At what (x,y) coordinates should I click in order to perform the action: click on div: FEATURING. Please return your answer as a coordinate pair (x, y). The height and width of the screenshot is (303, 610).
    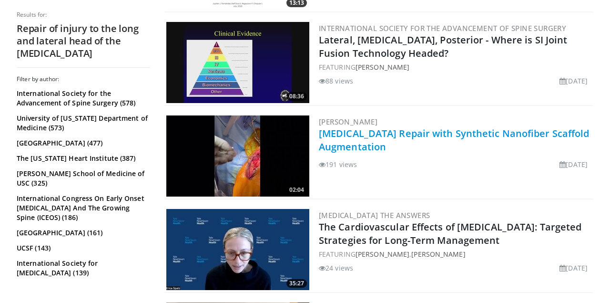
    Looking at the image, I should click on (455, 67).